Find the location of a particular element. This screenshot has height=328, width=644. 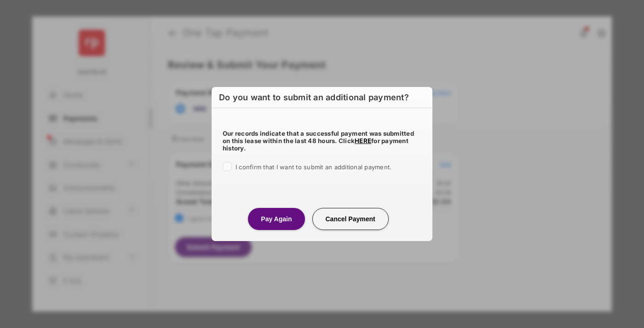

h2: Do you want to submit an additional payment? is located at coordinates (322, 98).